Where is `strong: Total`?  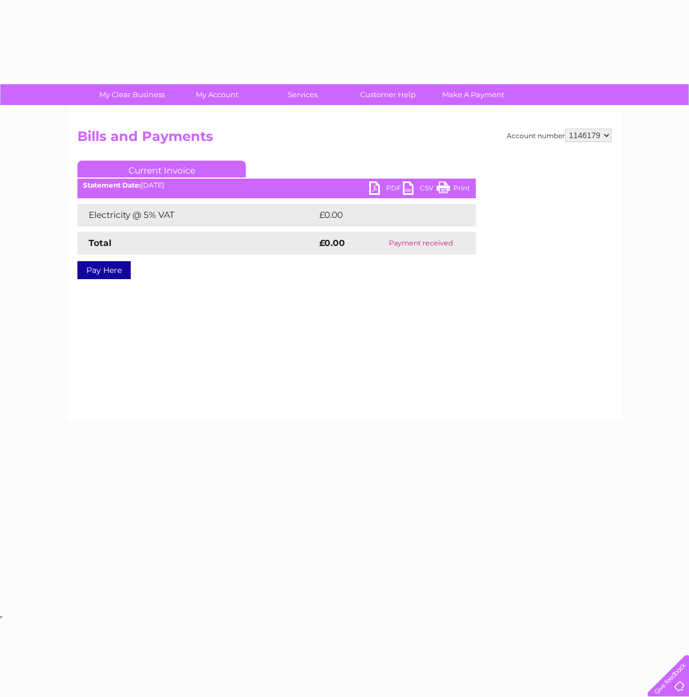
strong: Total is located at coordinates (100, 242).